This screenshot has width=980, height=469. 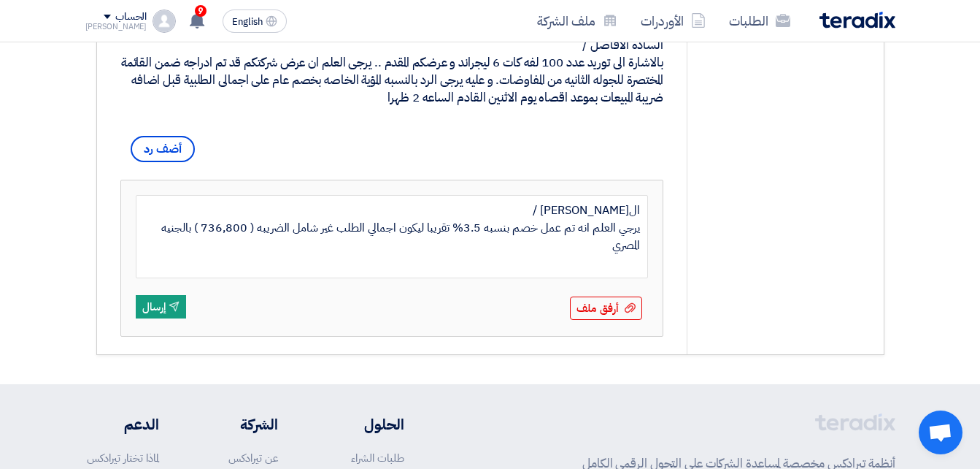 What do you see at coordinates (858, 20) in the screenshot?
I see `img: Teradix logo` at bounding box center [858, 20].